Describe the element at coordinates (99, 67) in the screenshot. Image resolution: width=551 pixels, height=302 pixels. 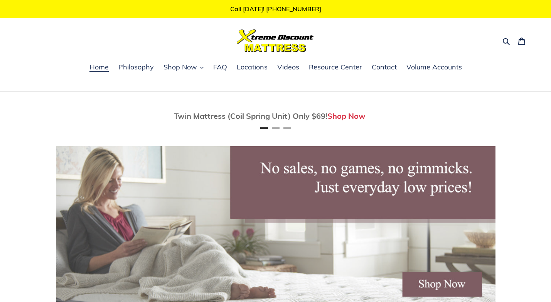
I see `span: Home` at that location.